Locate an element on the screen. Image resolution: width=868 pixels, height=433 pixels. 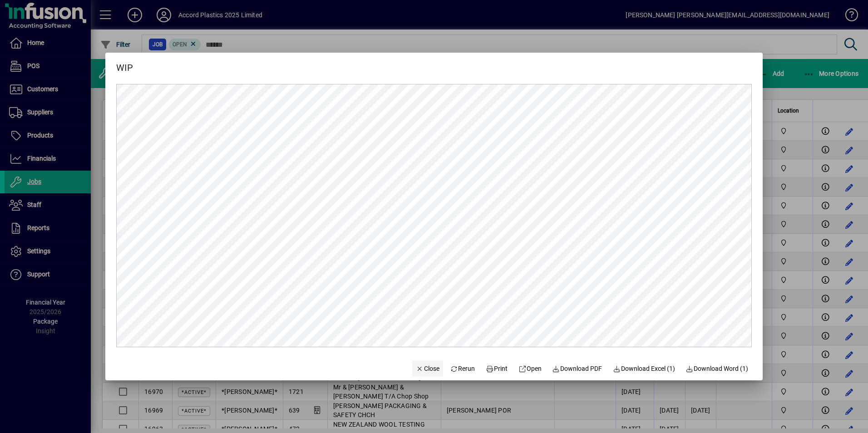
span: Open is located at coordinates (529, 369).